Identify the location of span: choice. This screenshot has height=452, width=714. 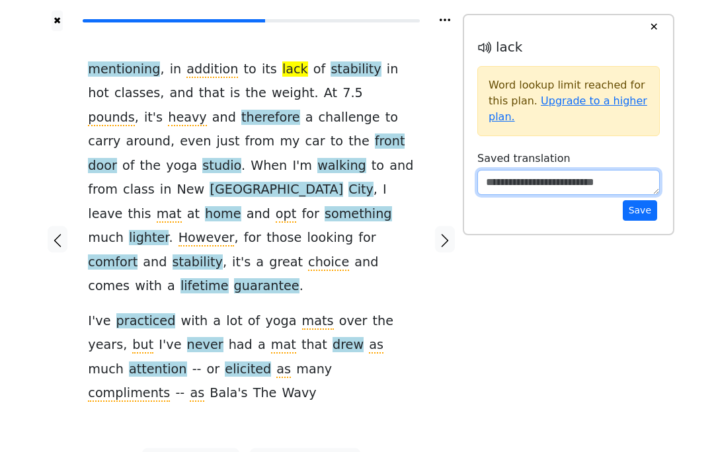
(329, 263).